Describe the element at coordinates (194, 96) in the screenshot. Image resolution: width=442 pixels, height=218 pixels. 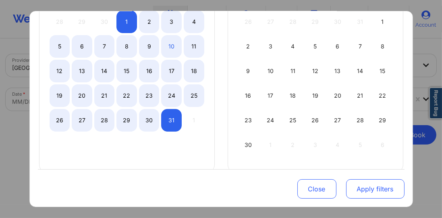
I see `div: Sat Oct 25 2025` at that location.